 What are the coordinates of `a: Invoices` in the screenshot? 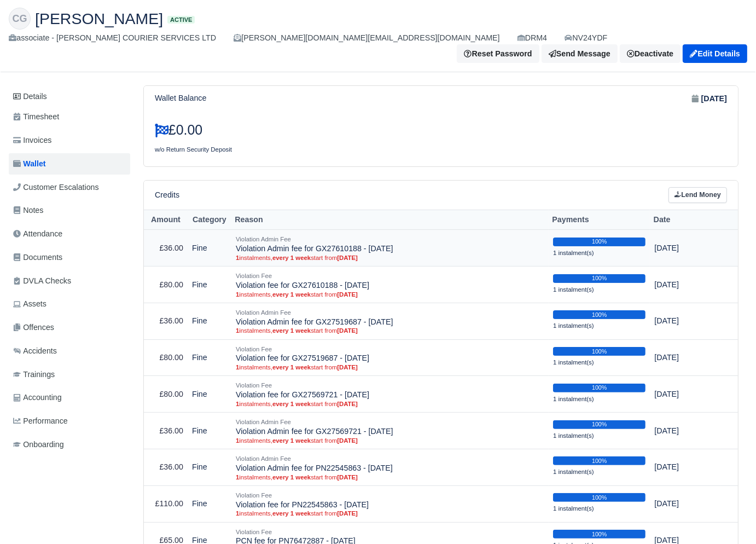 It's located at (69, 140).